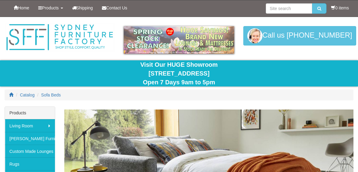 The height and width of the screenshot is (172, 358). I want to click on span: Products, so click(50, 8).